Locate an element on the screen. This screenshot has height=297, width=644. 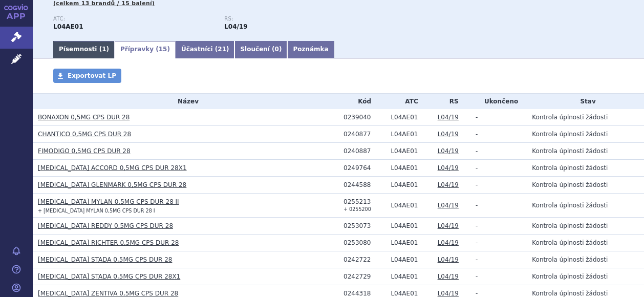
span: 0 is located at coordinates (277, 49).